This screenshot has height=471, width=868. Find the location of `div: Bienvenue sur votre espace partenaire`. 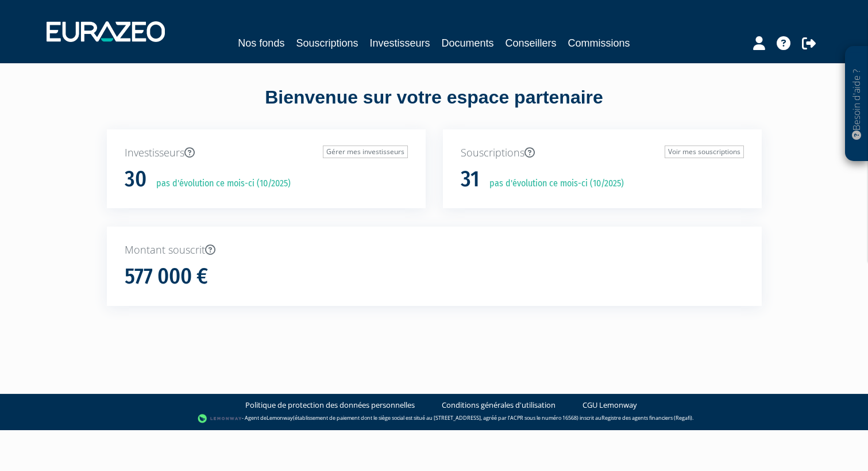

div: Bienvenue sur votre espace partenaire is located at coordinates (435, 107).